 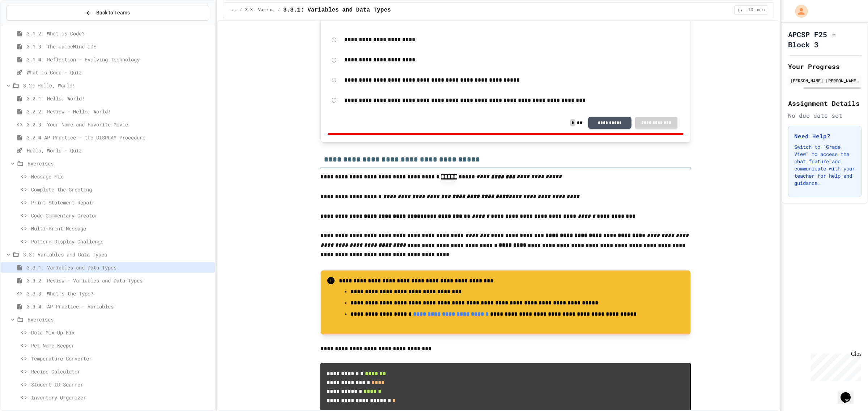 I want to click on h1: APCSP F25 - Block 3, so click(x=825, y=40).